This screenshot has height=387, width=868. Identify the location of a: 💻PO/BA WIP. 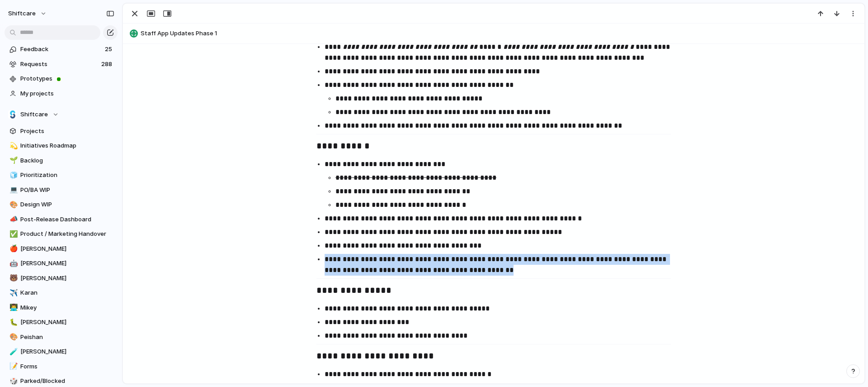
(61, 190).